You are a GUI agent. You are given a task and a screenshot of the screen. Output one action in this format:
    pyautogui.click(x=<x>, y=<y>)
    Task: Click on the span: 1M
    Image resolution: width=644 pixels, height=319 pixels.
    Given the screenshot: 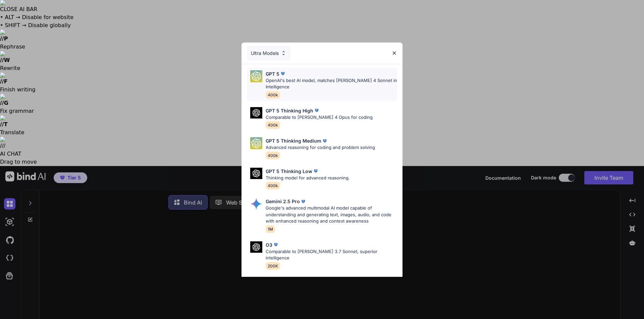 What is the action you would take?
    pyautogui.click(x=270, y=229)
    